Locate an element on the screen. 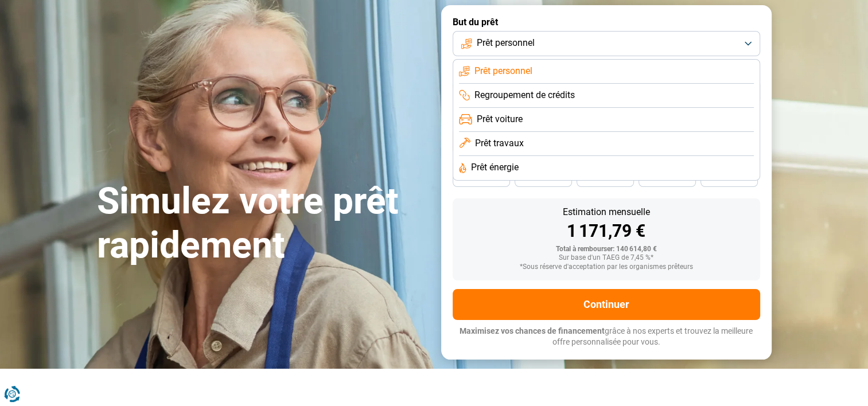 This screenshot has height=406, width=868. span: Prêt travaux is located at coordinates (499, 143).